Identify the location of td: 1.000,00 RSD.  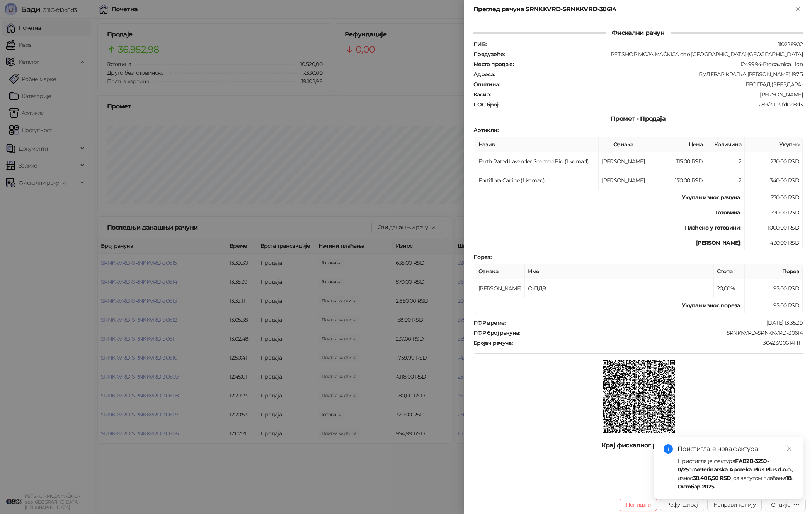
(774, 228).